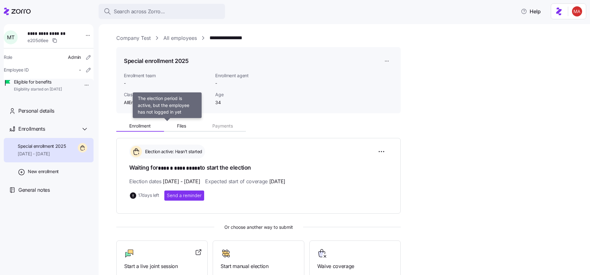  What do you see at coordinates (259, 227) in the screenshot?
I see `span: Or choose another way to submit` at bounding box center [259, 227].